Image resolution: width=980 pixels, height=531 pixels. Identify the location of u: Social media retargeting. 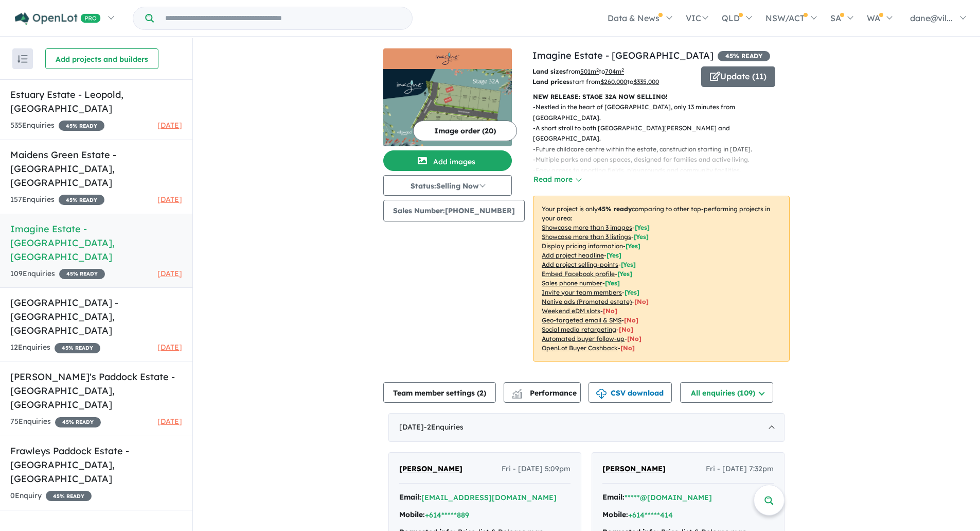
(579, 328).